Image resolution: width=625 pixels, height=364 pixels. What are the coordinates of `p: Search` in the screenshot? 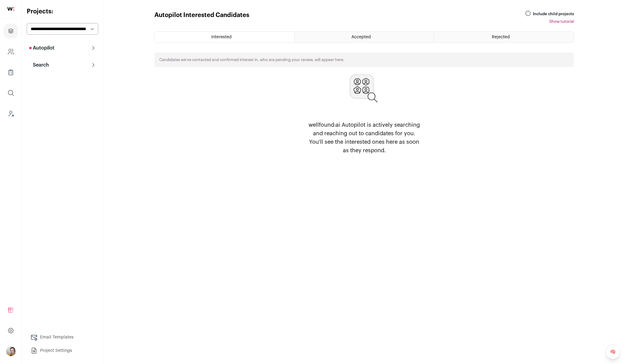 It's located at (39, 65).